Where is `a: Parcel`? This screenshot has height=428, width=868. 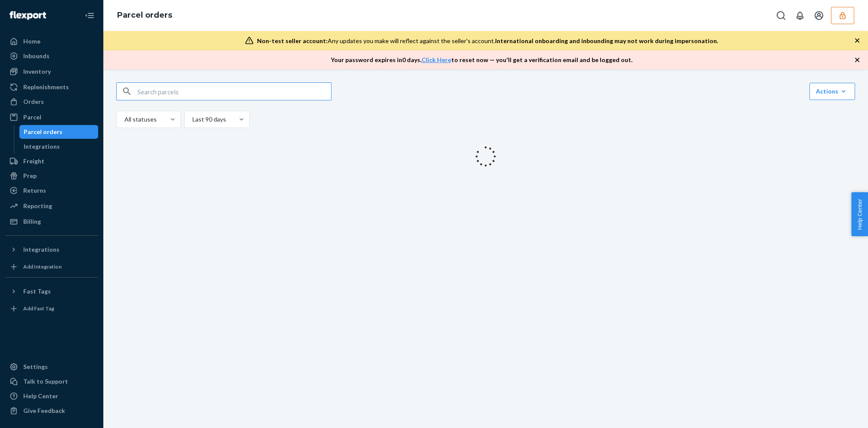
a: Parcel is located at coordinates (51, 117).